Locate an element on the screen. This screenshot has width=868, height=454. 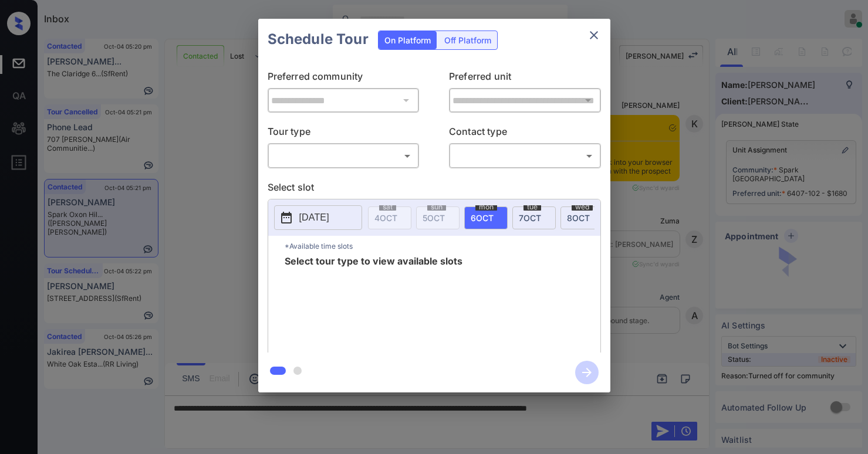
span: Select tour type to view available slots is located at coordinates (373, 303).